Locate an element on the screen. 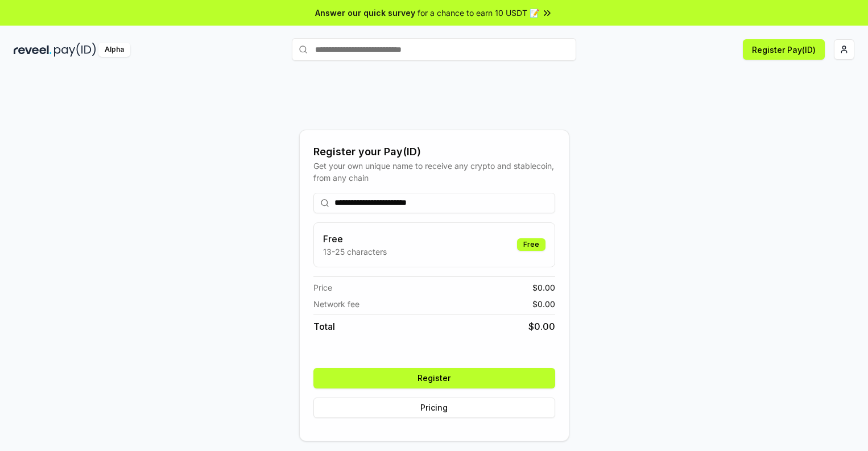 Image resolution: width=868 pixels, height=451 pixels. img: pay_id is located at coordinates (75, 49).